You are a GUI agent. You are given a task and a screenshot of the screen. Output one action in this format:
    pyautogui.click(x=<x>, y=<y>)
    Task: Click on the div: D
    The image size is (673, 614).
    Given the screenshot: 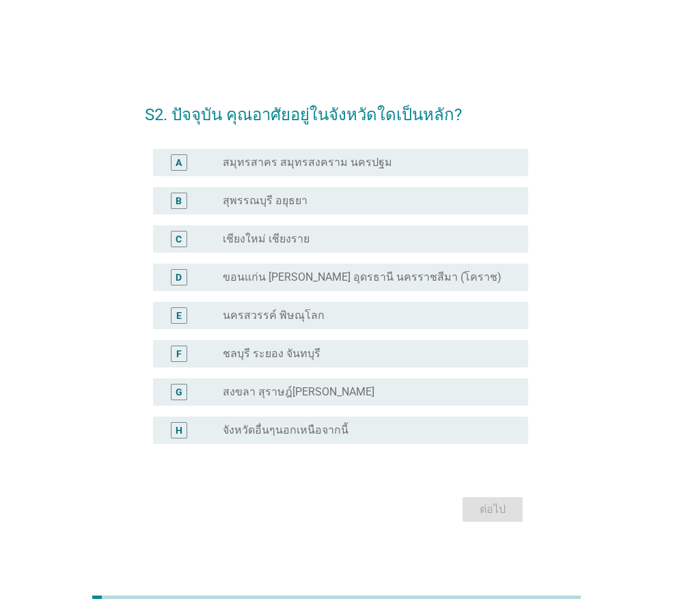 What is the action you would take?
    pyautogui.click(x=178, y=277)
    